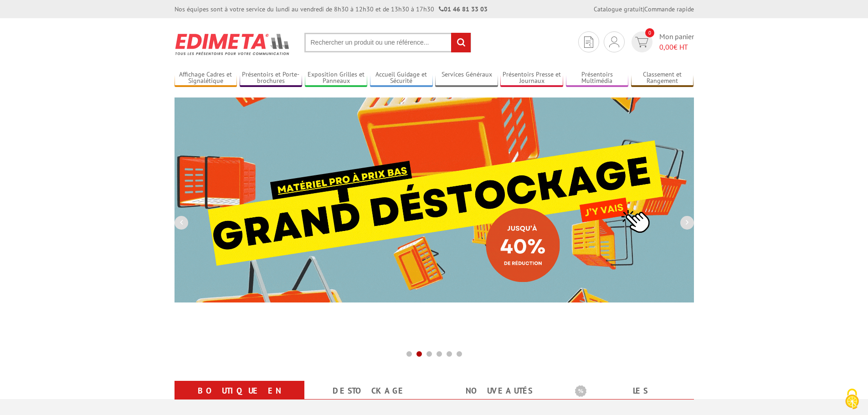  What do you see at coordinates (852, 399) in the screenshot?
I see `img: Cookies (fenêtre modale)` at bounding box center [852, 399].